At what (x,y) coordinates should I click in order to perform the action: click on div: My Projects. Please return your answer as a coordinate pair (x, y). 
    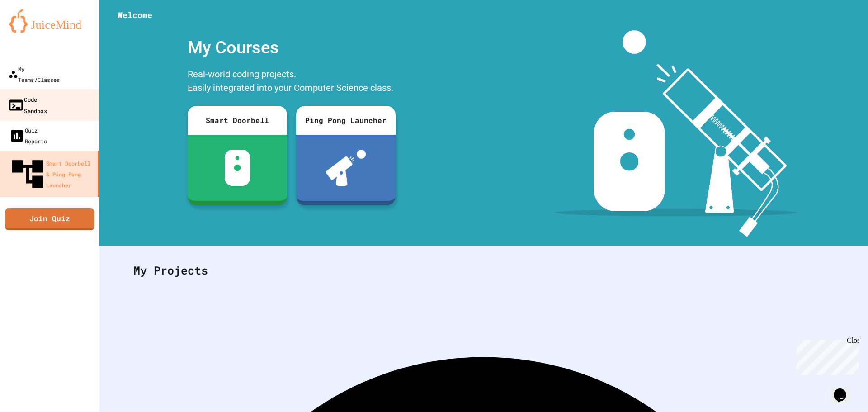
    Looking at the image, I should click on (484, 270).